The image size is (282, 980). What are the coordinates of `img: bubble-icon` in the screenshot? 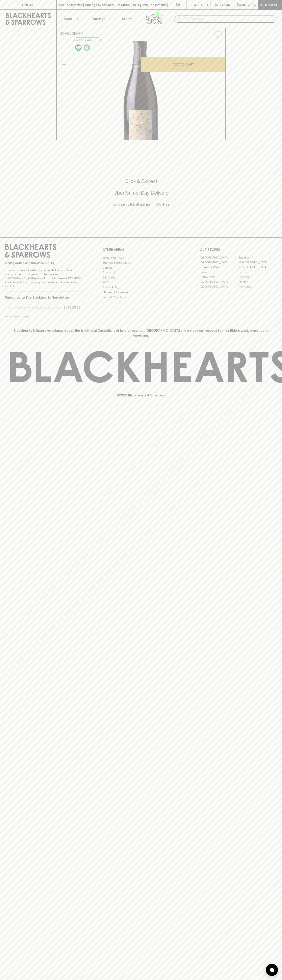 It's located at (271, 970).